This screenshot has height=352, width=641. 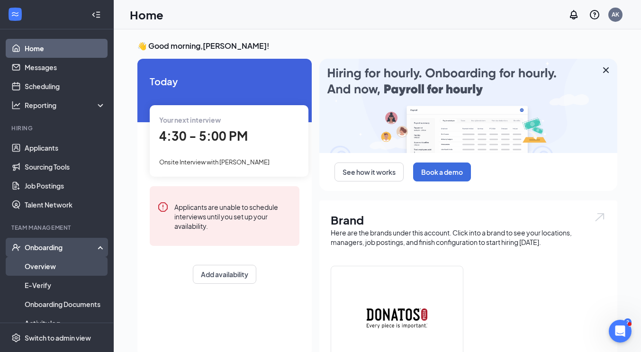 I want to click on svg: Analysis, so click(x=16, y=105).